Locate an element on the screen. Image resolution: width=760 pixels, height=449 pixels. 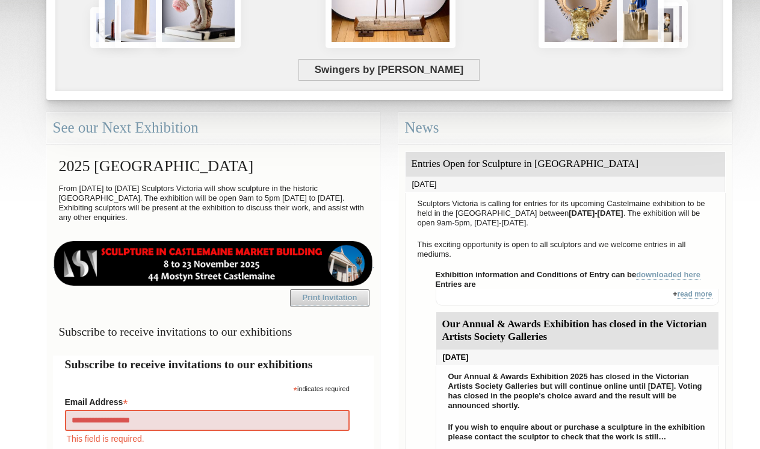
h3: Subscribe to receive invitations to our exhibitions is located at coordinates (213, 331).